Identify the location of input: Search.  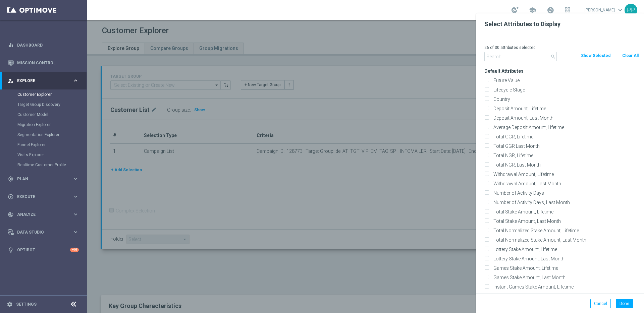
(520, 57).